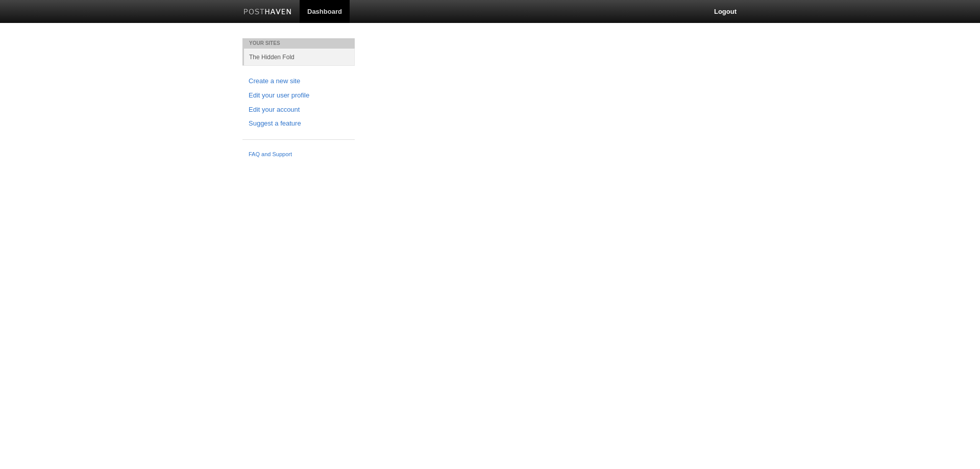 Image resolution: width=980 pixels, height=469 pixels. What do you see at coordinates (298, 96) in the screenshot?
I see `a: Edit your user profile` at bounding box center [298, 96].